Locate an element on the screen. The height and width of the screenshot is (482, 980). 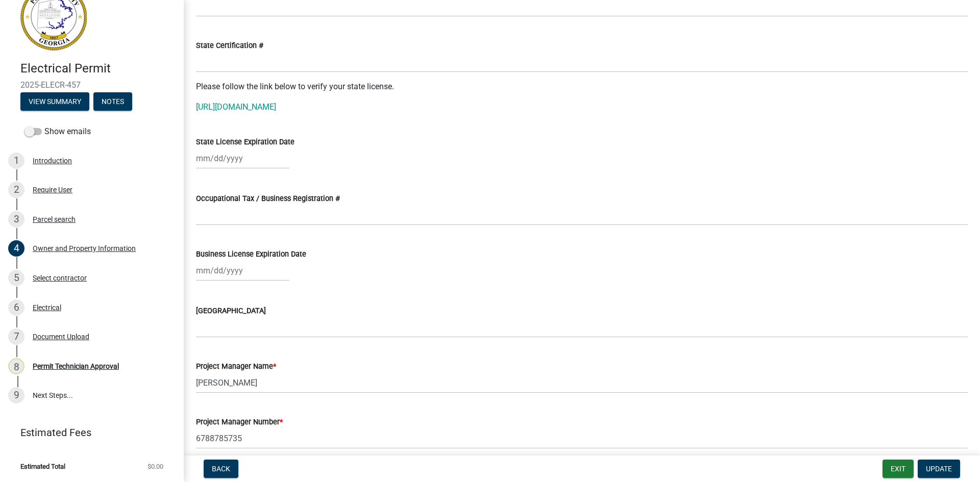
wm-modal-confirm: Summary is located at coordinates (54, 102).